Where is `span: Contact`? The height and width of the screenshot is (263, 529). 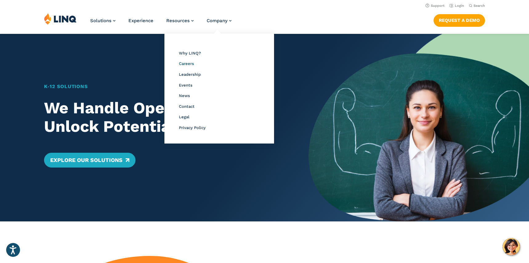 span: Contact is located at coordinates (187, 106).